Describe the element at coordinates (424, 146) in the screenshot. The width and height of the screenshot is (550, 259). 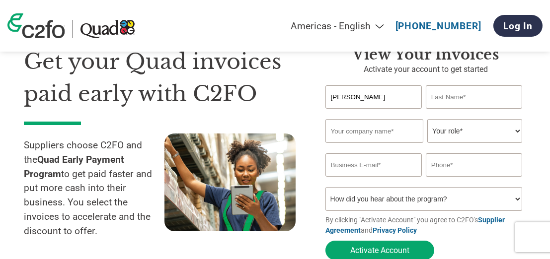
I see `div: Invalid company name or company name is too long` at that location.